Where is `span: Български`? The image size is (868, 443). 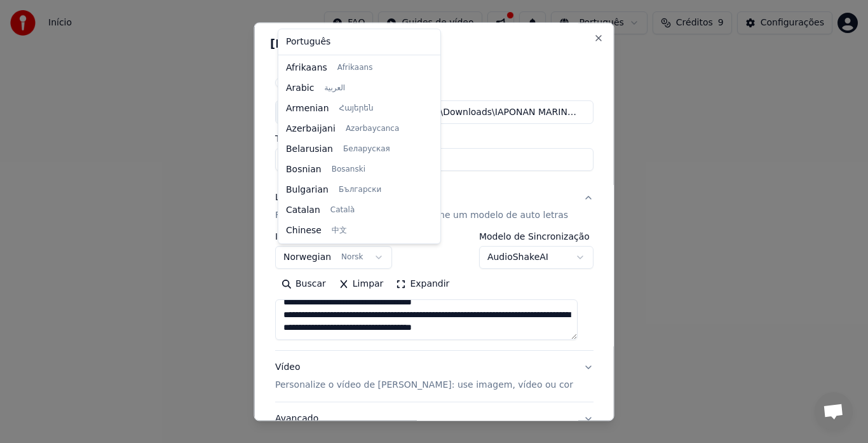 span: Български is located at coordinates (360, 190).